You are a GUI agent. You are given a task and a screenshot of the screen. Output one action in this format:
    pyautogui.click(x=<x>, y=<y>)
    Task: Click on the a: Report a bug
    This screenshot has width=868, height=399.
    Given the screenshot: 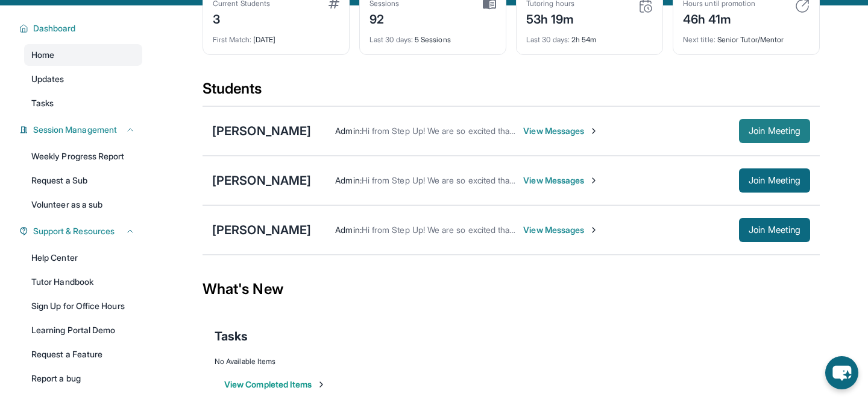 What is the action you would take?
    pyautogui.click(x=83, y=378)
    